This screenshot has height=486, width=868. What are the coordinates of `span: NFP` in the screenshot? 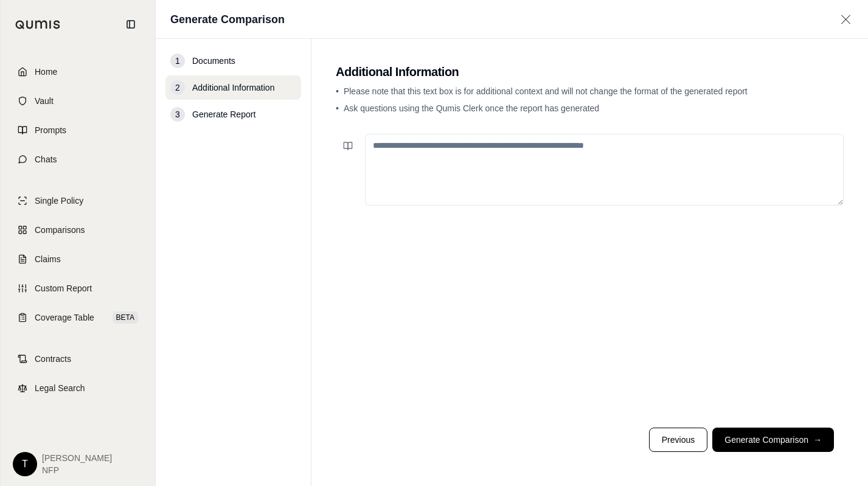 It's located at (76, 470).